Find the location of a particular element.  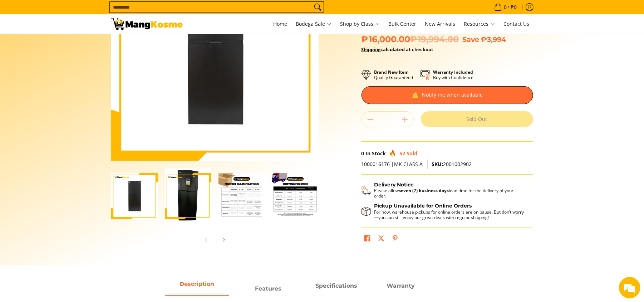

span: Sold is located at coordinates (412, 153).